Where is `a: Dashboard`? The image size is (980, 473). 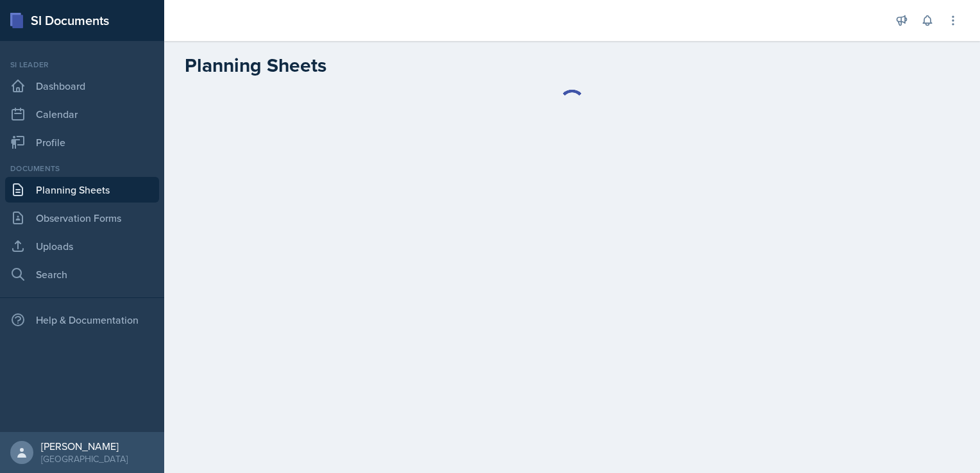
a: Dashboard is located at coordinates (82, 86).